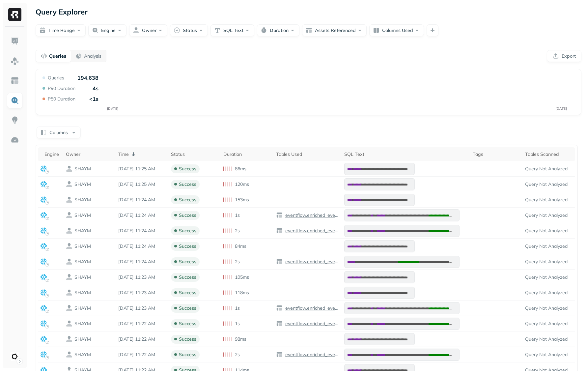  I want to click on div: Status, so click(195, 154).